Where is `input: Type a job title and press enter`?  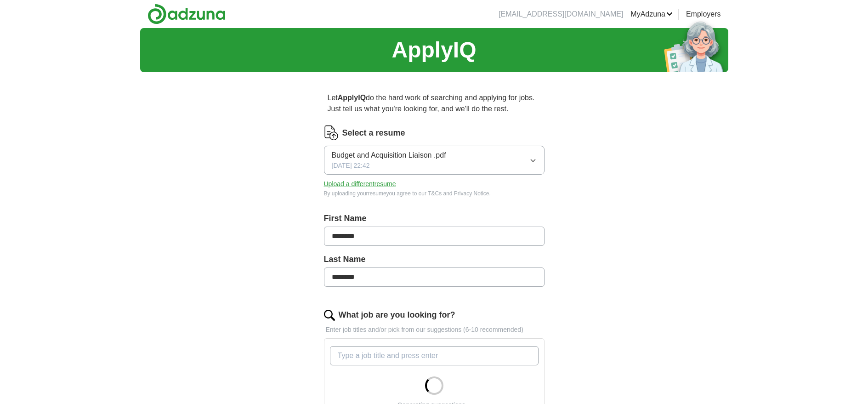 input: Type a job title and press enter is located at coordinates (434, 356).